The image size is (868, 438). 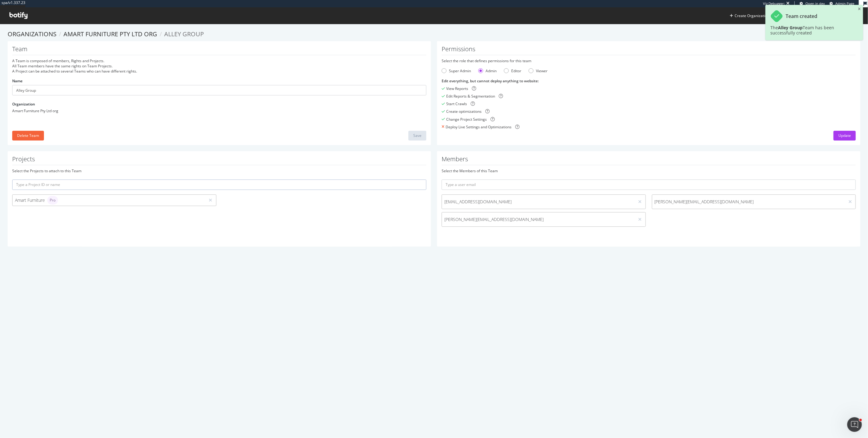 I want to click on div: Select the role that defines permissions for this team, so click(x=649, y=61).